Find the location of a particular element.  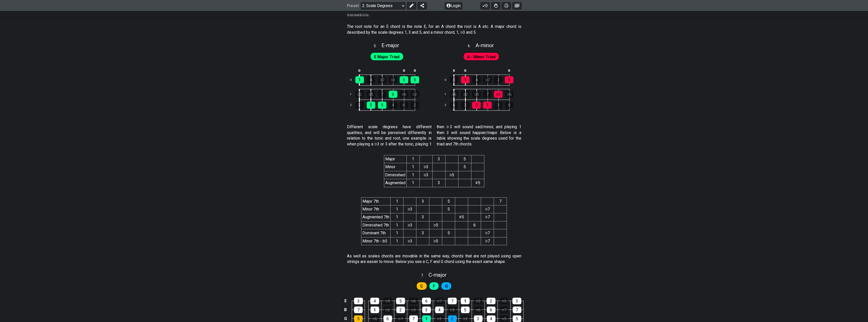

button: Edit Preset is located at coordinates (412, 6).